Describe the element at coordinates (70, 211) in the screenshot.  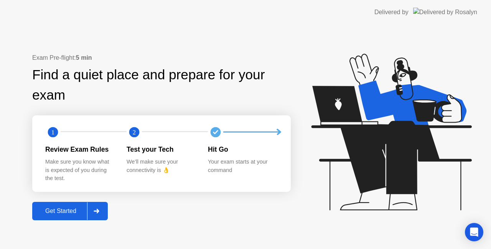
I see `button: Get Started` at that location.